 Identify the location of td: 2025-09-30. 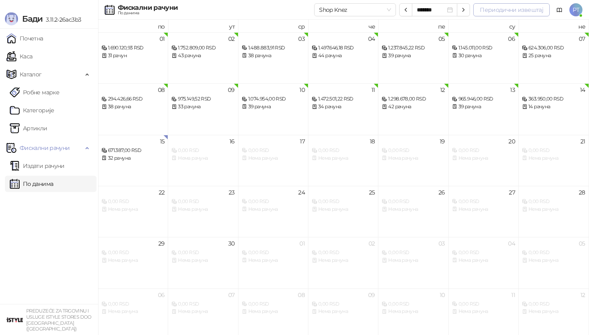
(203, 263).